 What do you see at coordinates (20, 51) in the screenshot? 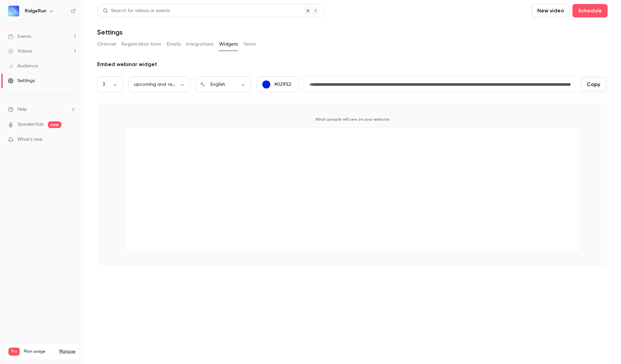
I see `div: Videos` at bounding box center [20, 51].